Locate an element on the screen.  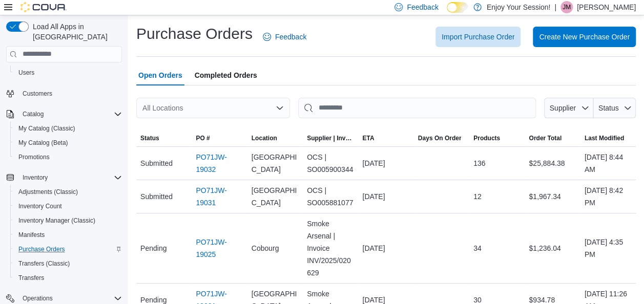
button: Inventory Count is located at coordinates (68, 206).